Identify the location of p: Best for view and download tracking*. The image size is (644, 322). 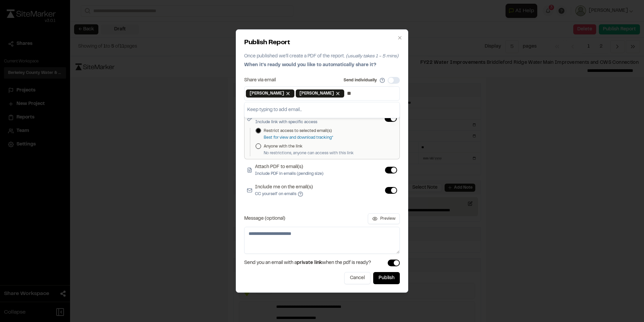
(298, 137).